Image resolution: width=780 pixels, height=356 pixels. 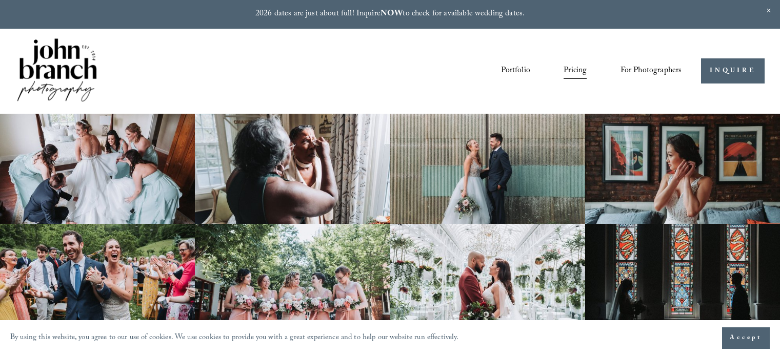 What do you see at coordinates (651, 71) in the screenshot?
I see `span: For Photographers` at bounding box center [651, 71].